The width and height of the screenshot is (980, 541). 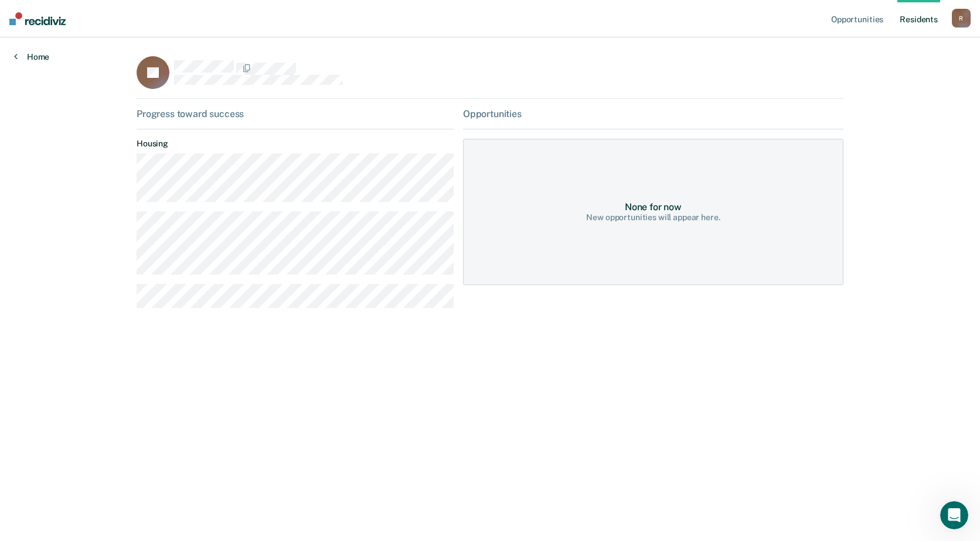 I want to click on div: Progress toward success, so click(x=295, y=114).